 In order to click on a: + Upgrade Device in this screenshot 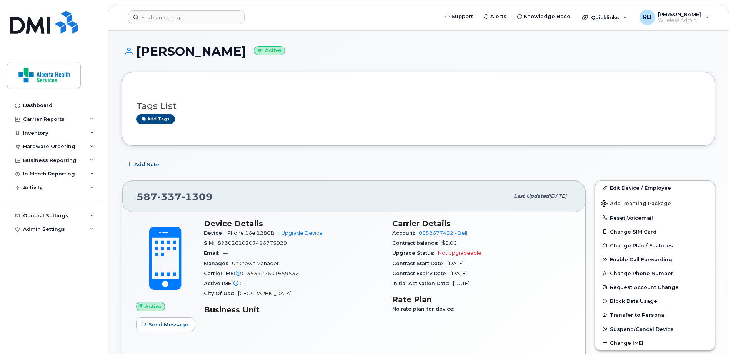, I will do `click(300, 233)`.